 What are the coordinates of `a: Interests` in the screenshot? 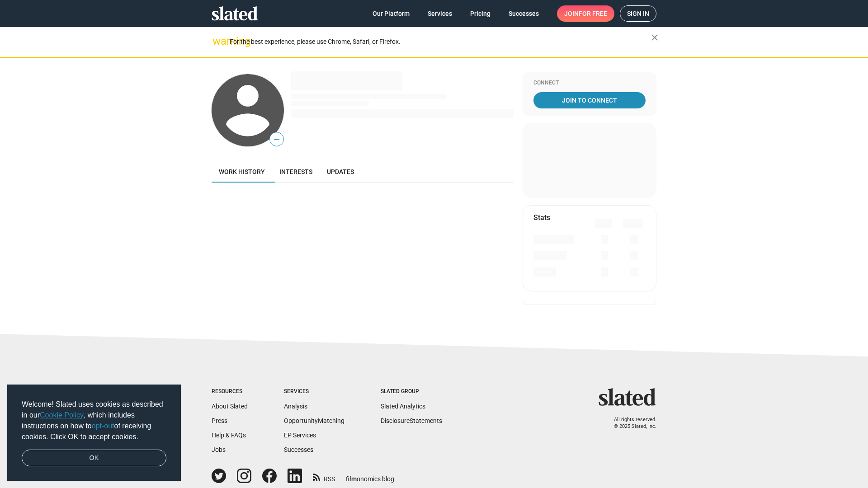 It's located at (296, 172).